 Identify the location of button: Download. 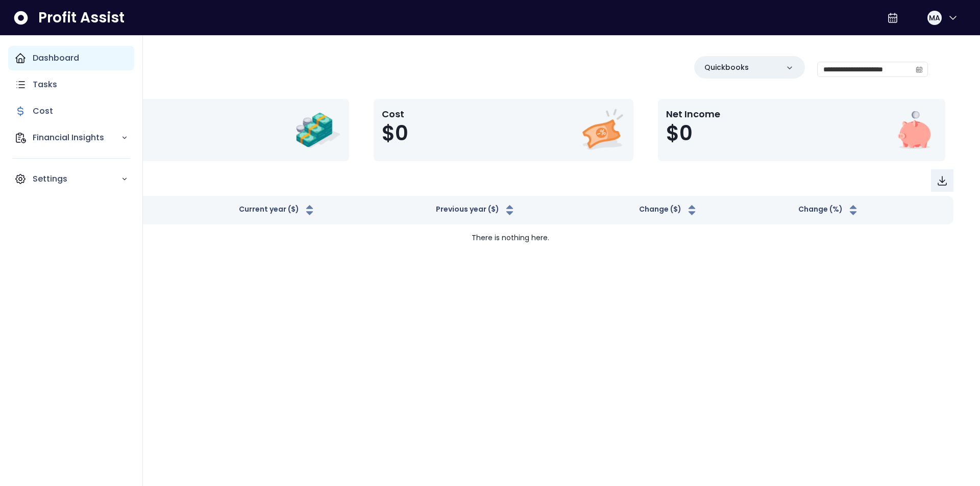
(942, 181).